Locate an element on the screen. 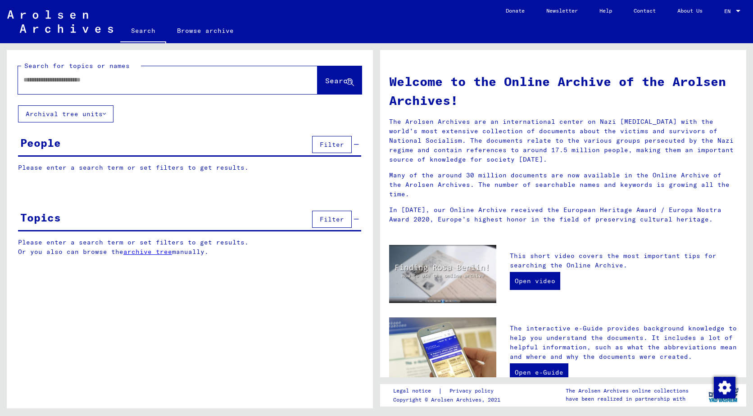 This screenshot has width=753, height=416. a: Open video is located at coordinates (535, 281).